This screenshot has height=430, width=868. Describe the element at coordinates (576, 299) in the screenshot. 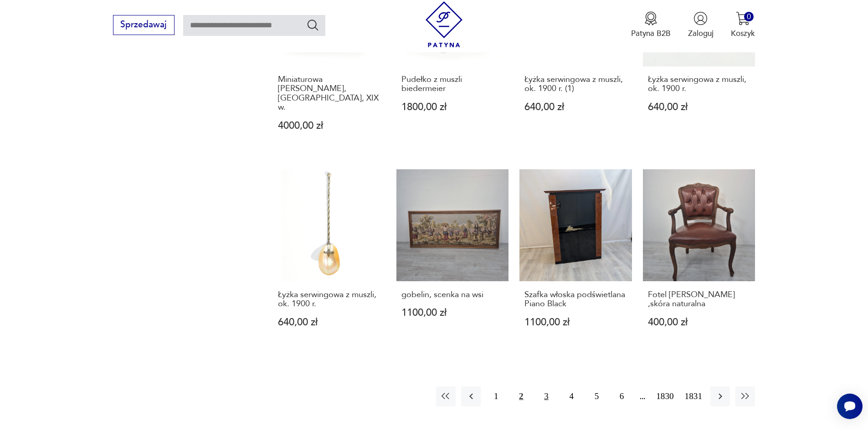

I see `h3: Szafka włoska podświetlana Piano Black` at that location.